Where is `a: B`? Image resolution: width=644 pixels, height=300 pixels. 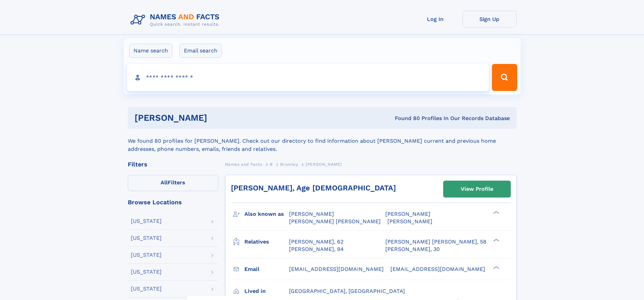
a: B is located at coordinates (272, 164).